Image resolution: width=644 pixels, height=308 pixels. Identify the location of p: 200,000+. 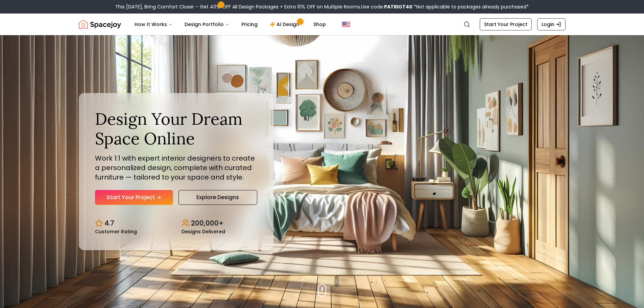
(207, 224).